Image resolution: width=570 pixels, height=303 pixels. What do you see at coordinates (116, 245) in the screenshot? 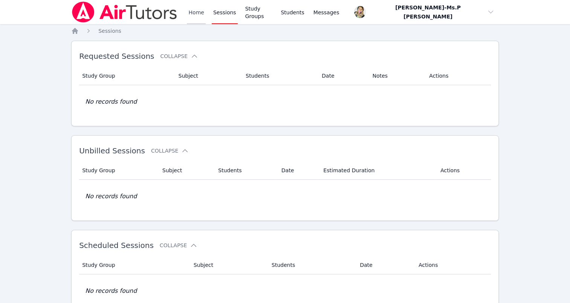
I see `span: Scheduled Sessions` at bounding box center [116, 245].